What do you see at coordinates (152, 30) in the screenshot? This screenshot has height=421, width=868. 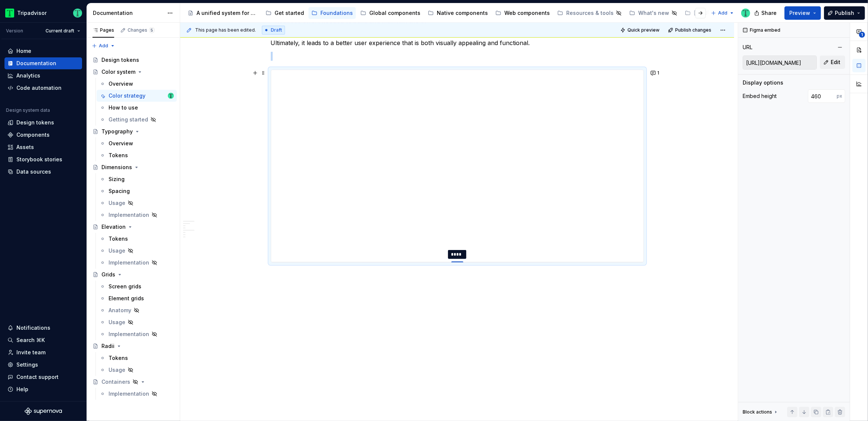 I see `span: 5` at bounding box center [152, 30].